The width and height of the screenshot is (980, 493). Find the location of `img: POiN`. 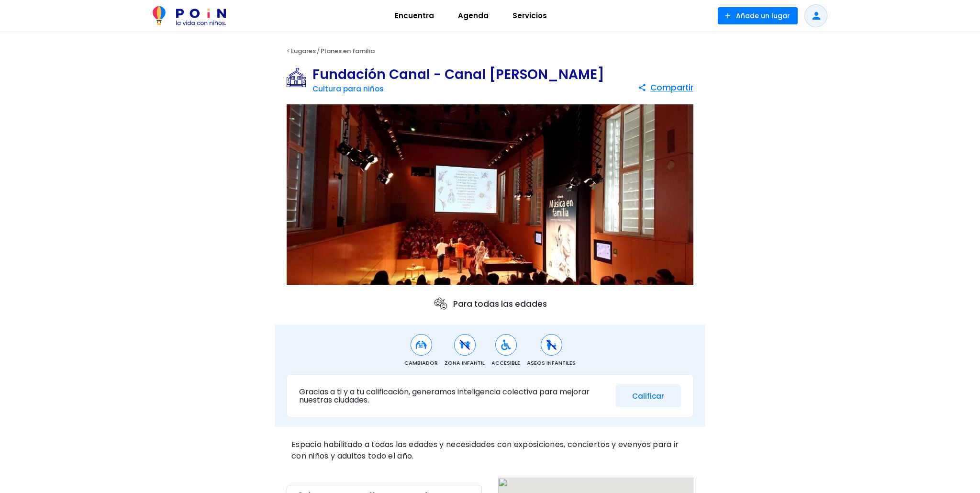

img: POiN is located at coordinates (189, 16).